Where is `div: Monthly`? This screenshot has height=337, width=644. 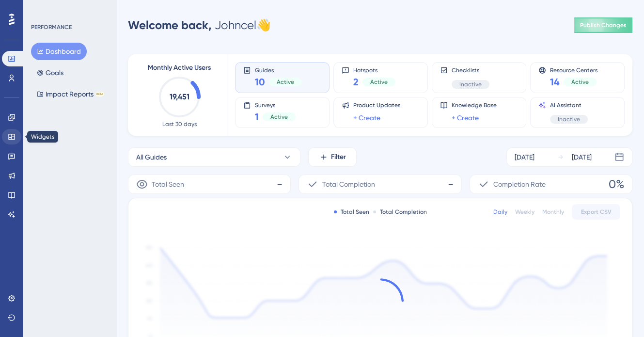 div: Monthly is located at coordinates (553, 212).